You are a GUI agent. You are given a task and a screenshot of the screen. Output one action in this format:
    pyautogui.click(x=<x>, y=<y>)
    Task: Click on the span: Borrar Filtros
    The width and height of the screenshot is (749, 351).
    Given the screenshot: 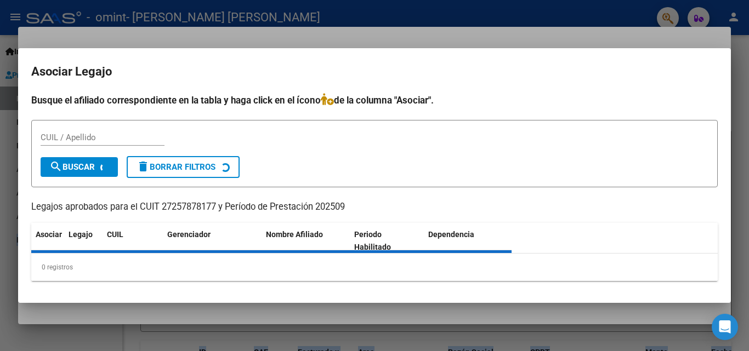 What is the action you would take?
    pyautogui.click(x=176, y=167)
    